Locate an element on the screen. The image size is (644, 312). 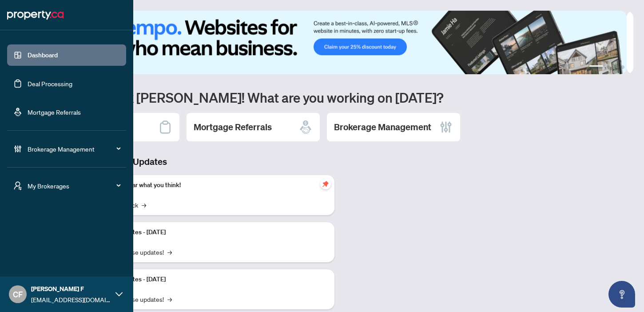
button: 1 is located at coordinates (596, 67).